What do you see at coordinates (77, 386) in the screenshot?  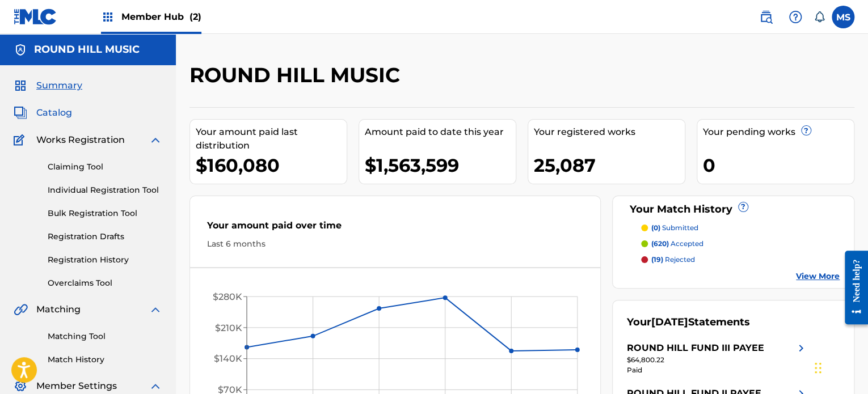 I see `span: Member Settings` at bounding box center [77, 386].